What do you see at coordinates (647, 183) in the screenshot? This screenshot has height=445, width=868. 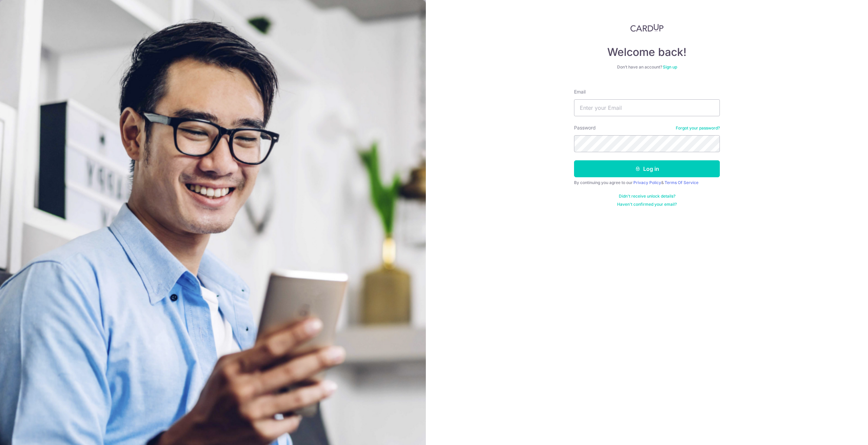 I see `div: By continuing you agree to our &` at bounding box center [647, 183].